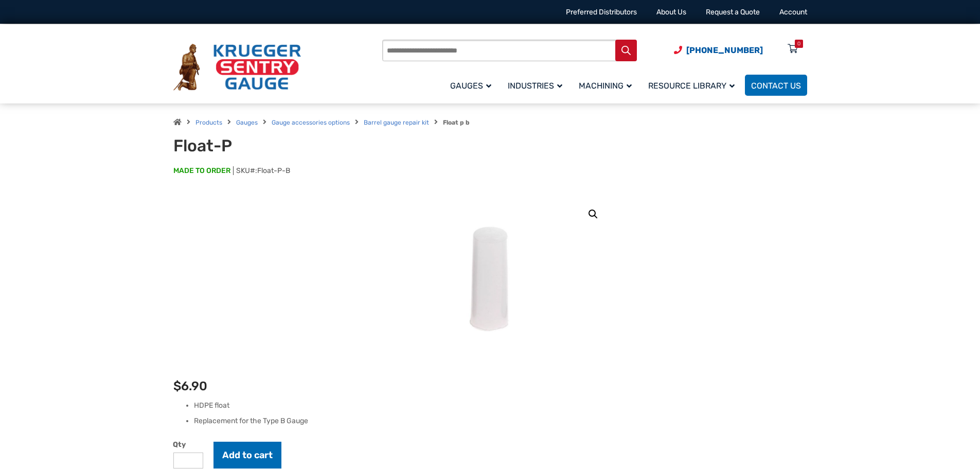 Image resolution: width=980 pixels, height=469 pixels. What do you see at coordinates (190, 386) in the screenshot?
I see `bdi: 6.90` at bounding box center [190, 386].